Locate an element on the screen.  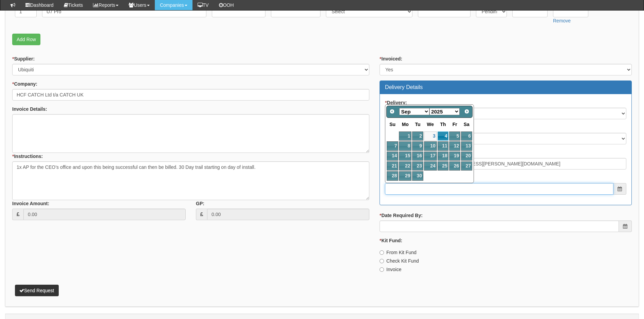
input: From Kit Fund is located at coordinates (382, 252).